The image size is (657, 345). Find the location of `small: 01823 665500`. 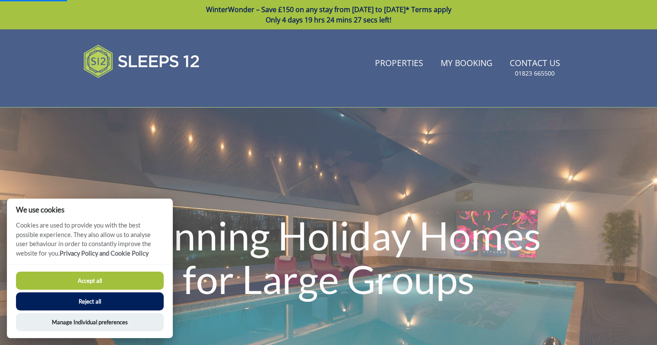

small: 01823 665500 is located at coordinates (535, 73).